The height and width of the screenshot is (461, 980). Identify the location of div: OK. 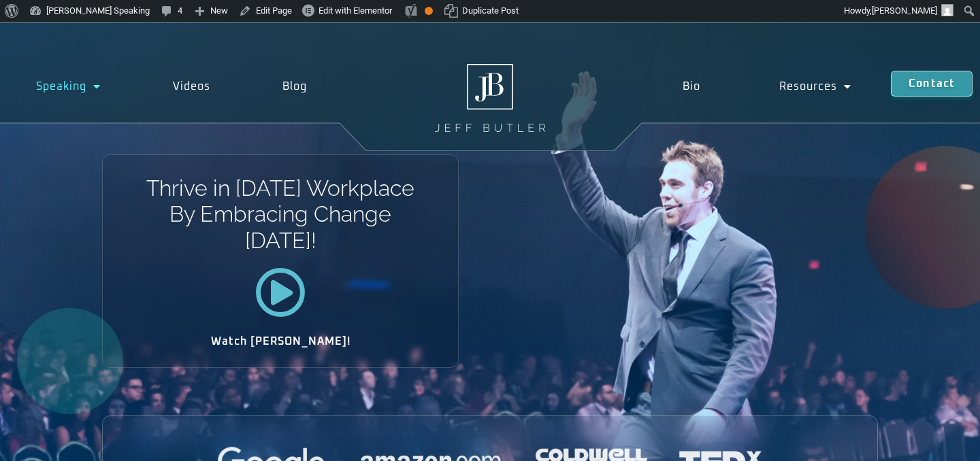
(429, 11).